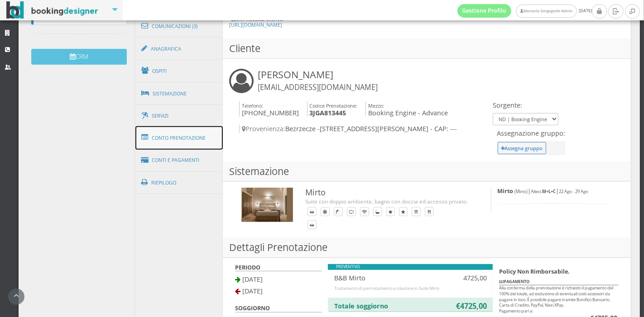 Image resolution: width=644 pixels, height=317 pixels. Describe the element at coordinates (543, 191) in the screenshot. I see `small: Allest.` at that location.